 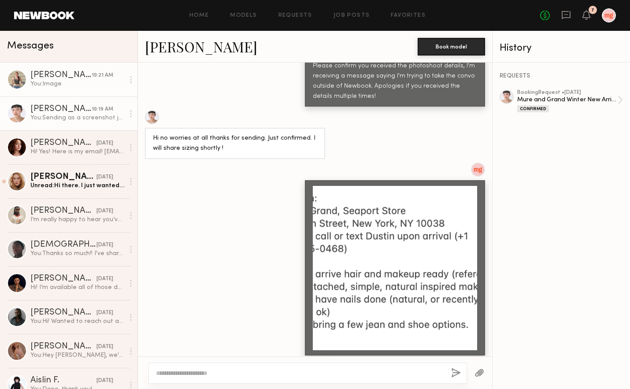 What do you see at coordinates (395, 82) in the screenshot?
I see `div: Please confirm you received the photoshoot details, I'm receiving a message saying I'm trying to ...` at bounding box center [395, 82].